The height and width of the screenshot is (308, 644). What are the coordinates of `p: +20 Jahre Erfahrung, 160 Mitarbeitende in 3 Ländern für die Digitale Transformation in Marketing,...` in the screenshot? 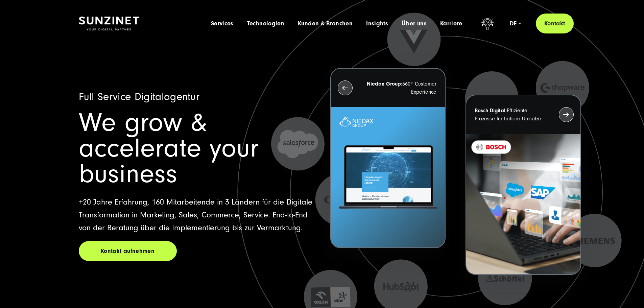 It's located at (196, 215).